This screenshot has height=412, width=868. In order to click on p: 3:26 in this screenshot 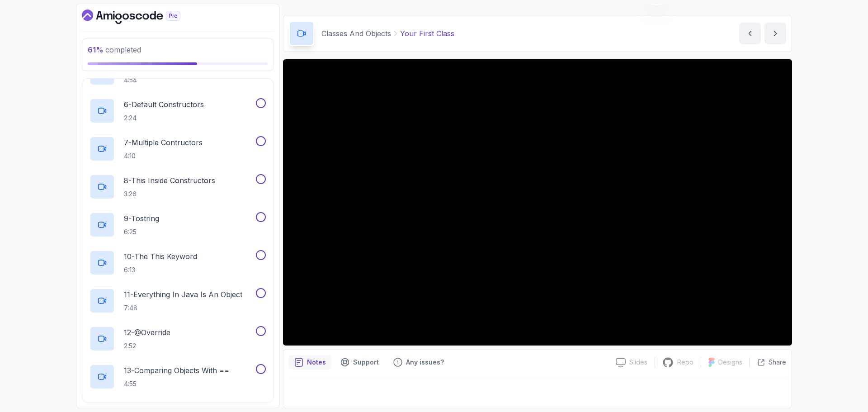, I will do `click(170, 194)`.